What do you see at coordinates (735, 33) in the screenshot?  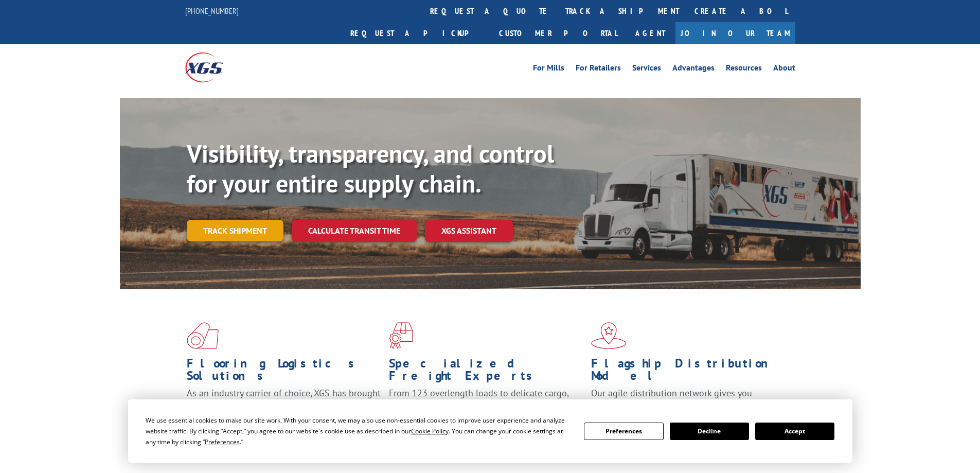 I see `a: Join Our Team` at bounding box center [735, 33].